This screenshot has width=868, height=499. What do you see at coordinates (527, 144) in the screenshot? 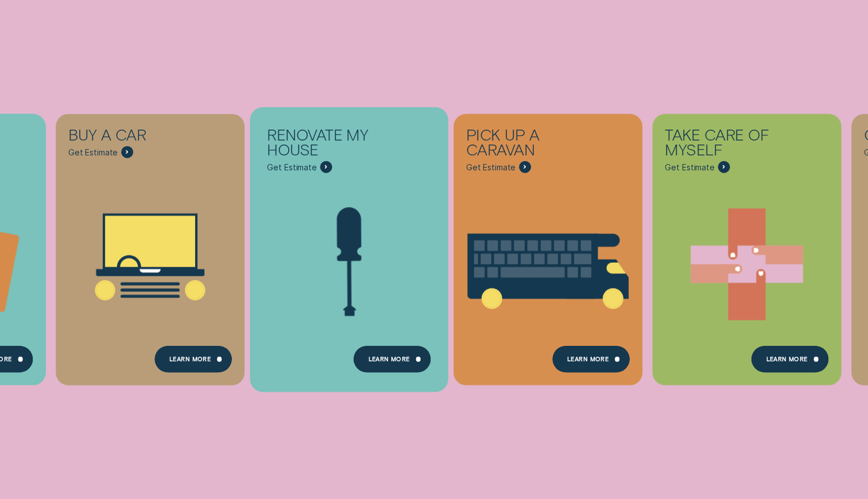
I see `div: Pick up a caravan` at bounding box center [527, 144].